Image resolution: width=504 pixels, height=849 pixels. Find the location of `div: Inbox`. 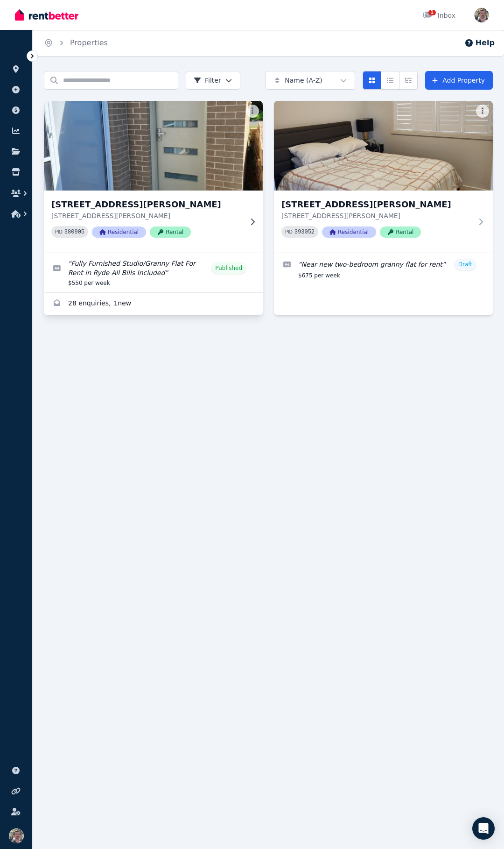

div: Inbox is located at coordinates (440, 15).